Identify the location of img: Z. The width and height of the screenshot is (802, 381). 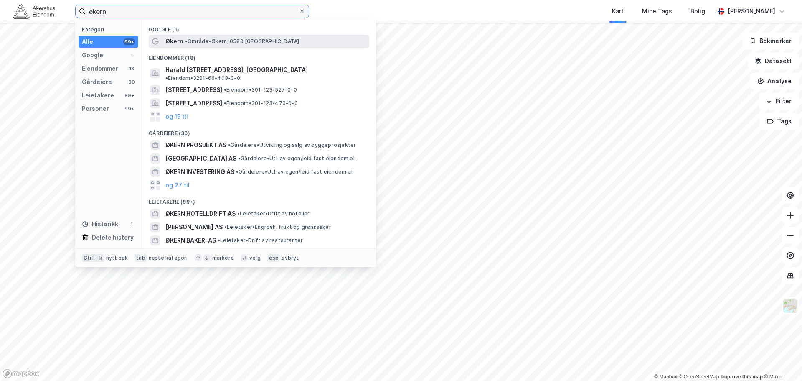
(790, 305).